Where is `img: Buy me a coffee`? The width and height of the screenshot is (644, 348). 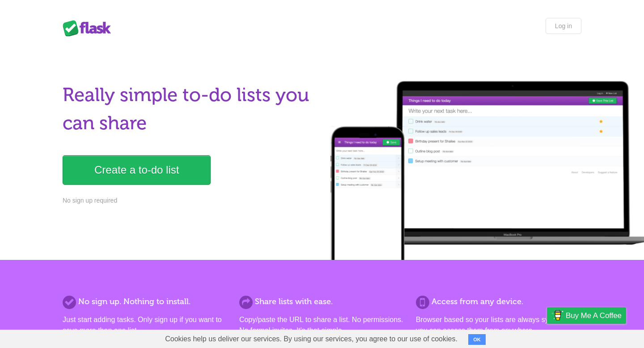 img: Buy me a coffee is located at coordinates (557, 315).